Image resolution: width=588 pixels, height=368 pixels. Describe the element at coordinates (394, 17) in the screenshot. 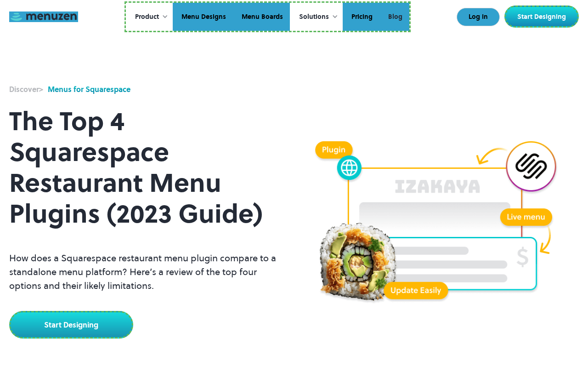

I see `a: Blog` at that location.